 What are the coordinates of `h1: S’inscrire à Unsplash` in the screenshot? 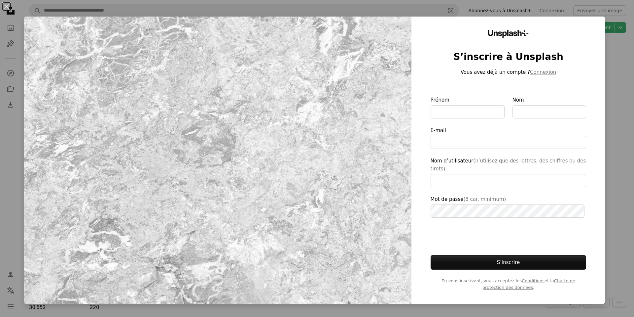 It's located at (509, 57).